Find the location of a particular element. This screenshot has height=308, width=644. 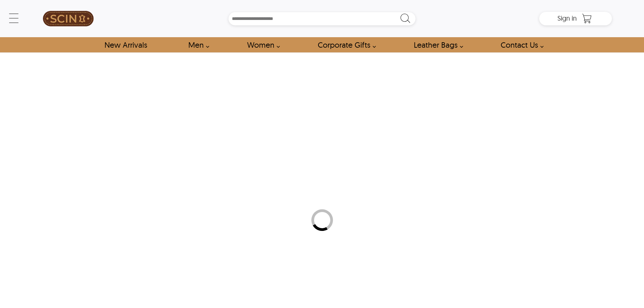

a: SCIN is located at coordinates (68, 18).